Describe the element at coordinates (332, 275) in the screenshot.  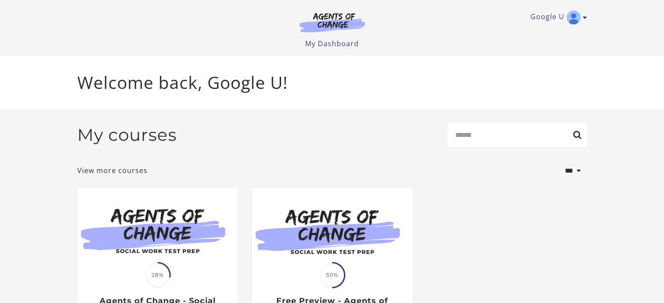
I see `span: 50%` at that location.